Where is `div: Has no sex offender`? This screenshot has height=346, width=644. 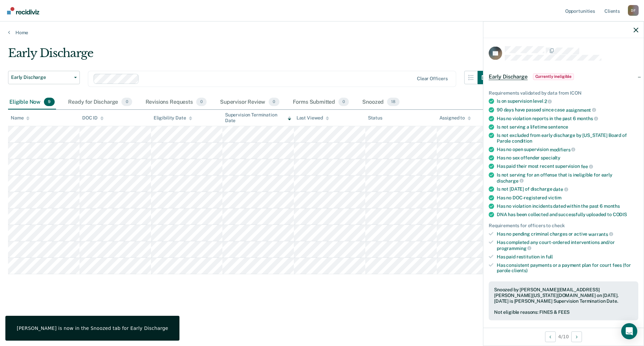 div: Has no sex offender is located at coordinates (568, 158).